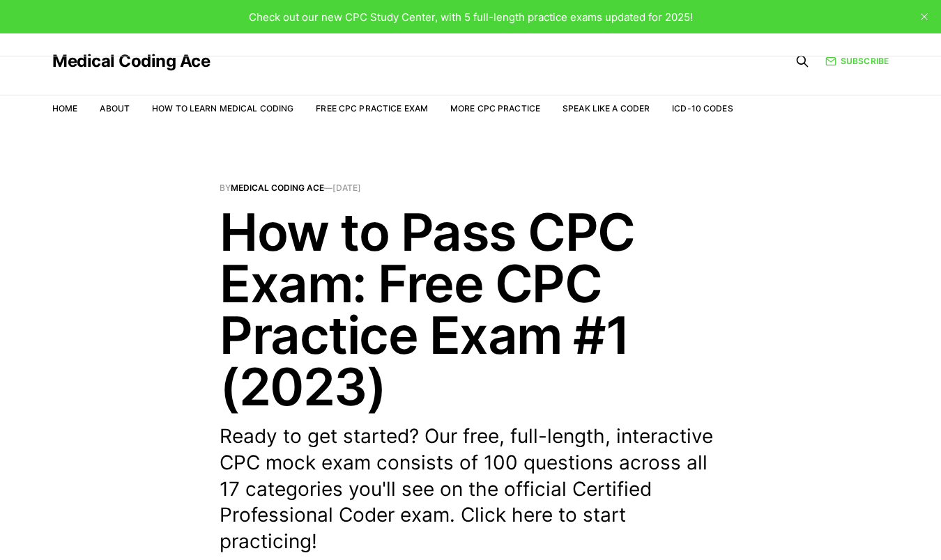 The height and width of the screenshot is (560, 941). What do you see at coordinates (470, 188) in the screenshot?
I see `span: By —` at bounding box center [470, 188].